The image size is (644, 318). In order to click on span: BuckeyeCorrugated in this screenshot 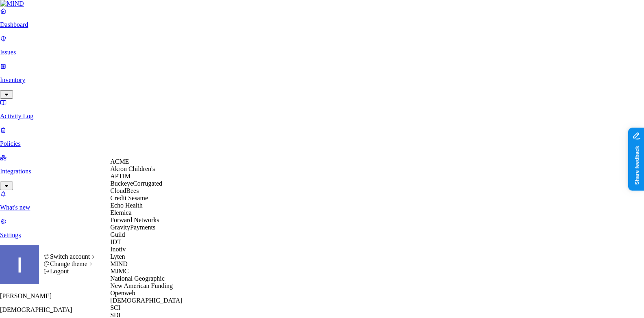, I will do `click(136, 183)`.